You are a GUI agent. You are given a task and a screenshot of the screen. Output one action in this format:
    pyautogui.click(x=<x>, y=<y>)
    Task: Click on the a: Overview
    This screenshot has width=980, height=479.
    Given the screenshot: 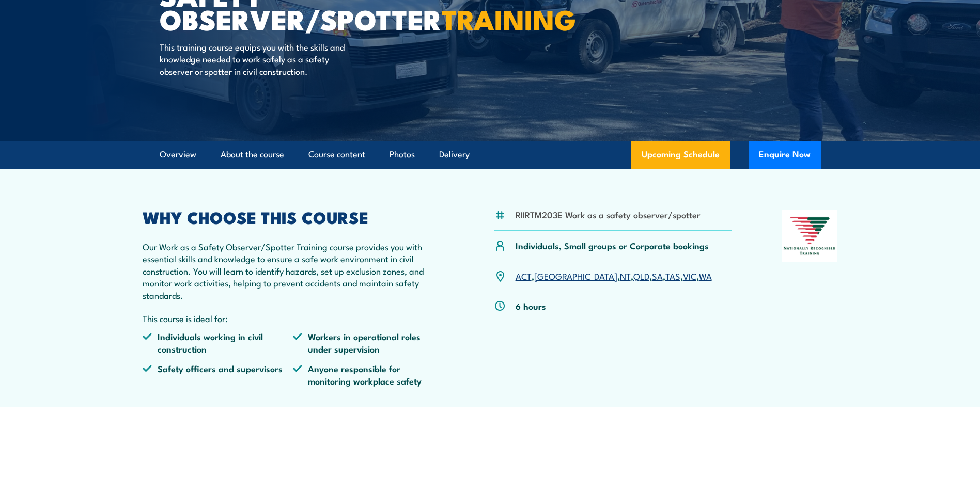 What is the action you would take?
    pyautogui.click(x=178, y=154)
    